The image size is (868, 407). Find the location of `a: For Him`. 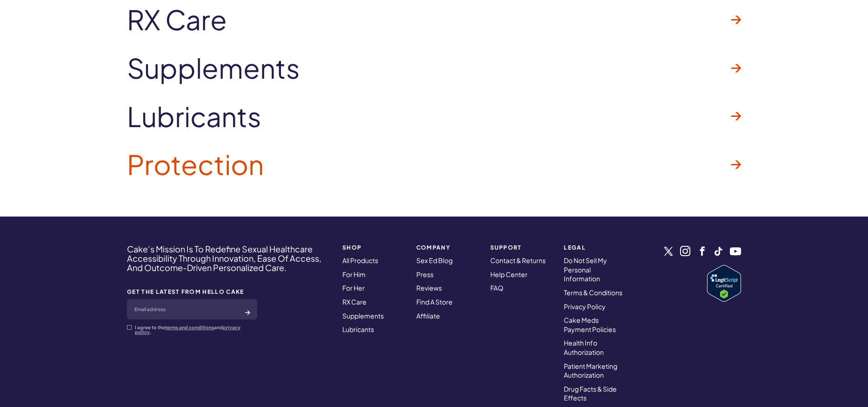

a: For Him is located at coordinates (354, 274).